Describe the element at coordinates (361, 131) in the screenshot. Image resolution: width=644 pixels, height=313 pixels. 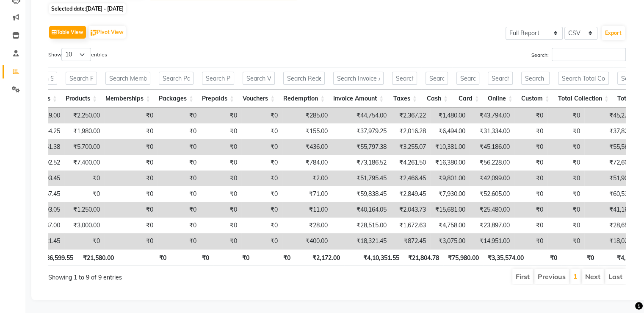
I see `td: ₹37,979.25` at that location.